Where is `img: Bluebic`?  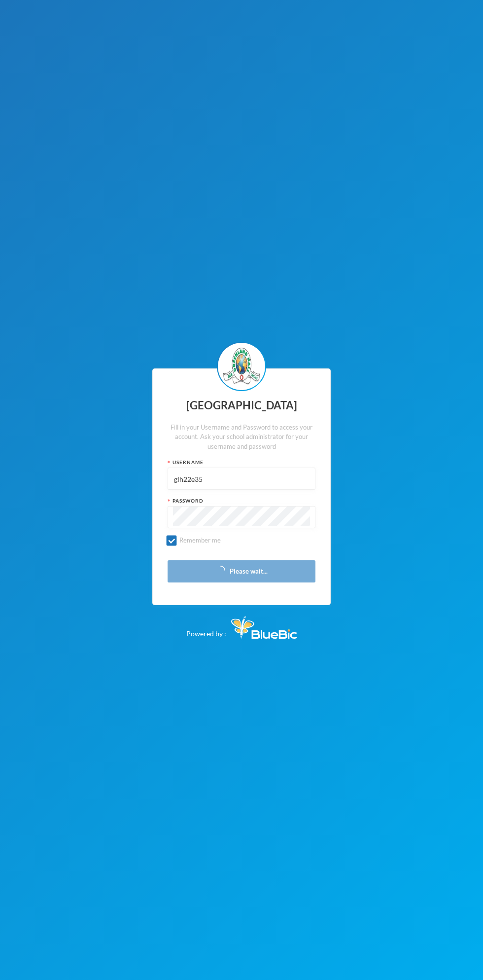
img: Bluebic is located at coordinates (264, 627).